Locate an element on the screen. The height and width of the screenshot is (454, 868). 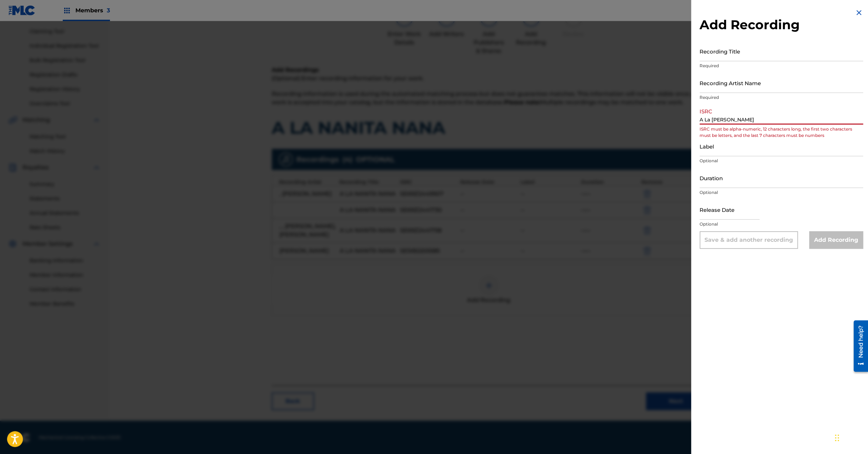
div: Chatt-widget is located at coordinates (850, 437).